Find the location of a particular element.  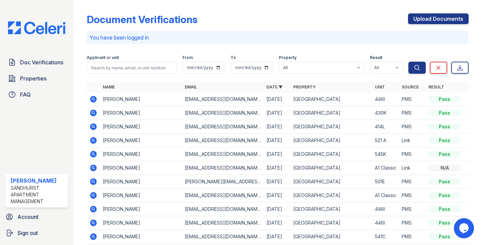

div: Document Verifications is located at coordinates (142, 19).